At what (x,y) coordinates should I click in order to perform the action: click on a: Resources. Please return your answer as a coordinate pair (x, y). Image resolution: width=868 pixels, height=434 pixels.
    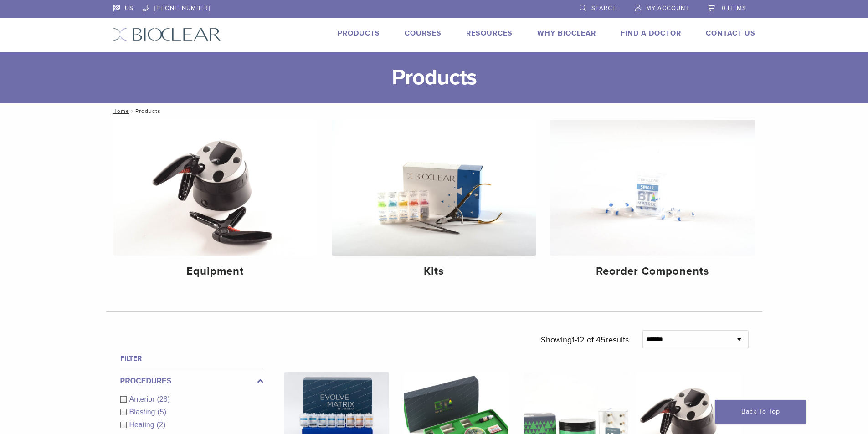
    Looking at the image, I should click on (489, 33).